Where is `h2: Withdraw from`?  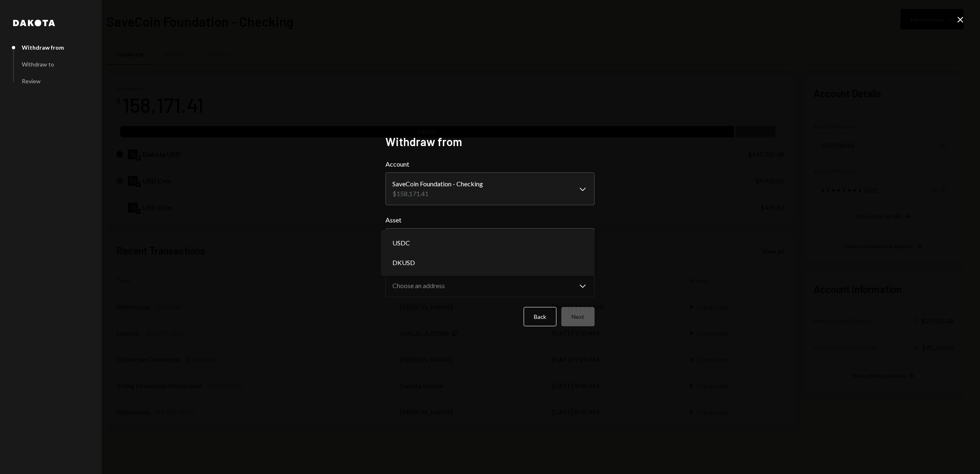 h2: Withdraw from is located at coordinates (490, 141).